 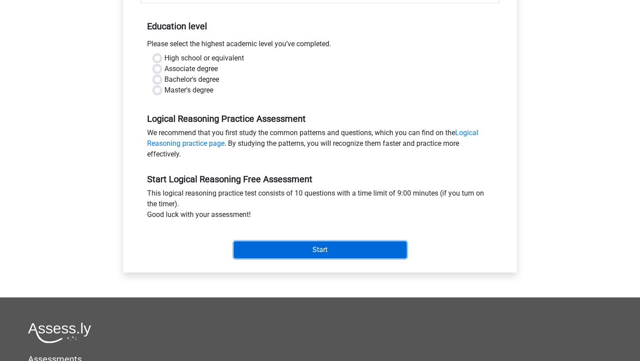 What do you see at coordinates (192, 80) in the screenshot?
I see `label: Bachelor's degree` at bounding box center [192, 80].